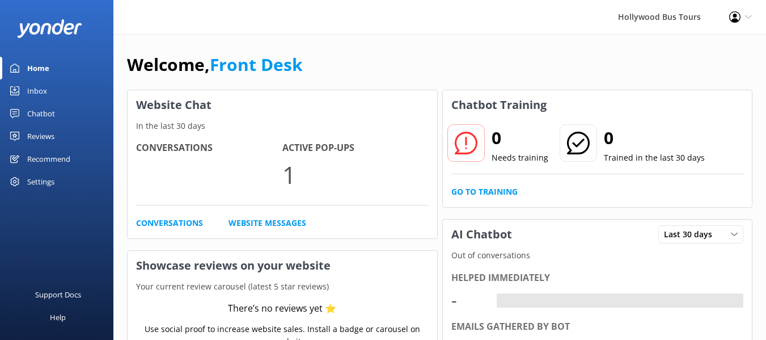 This screenshot has width=766, height=340. What do you see at coordinates (282, 309) in the screenshot?
I see `div: There’s no reviews yet ⭐` at bounding box center [282, 309].